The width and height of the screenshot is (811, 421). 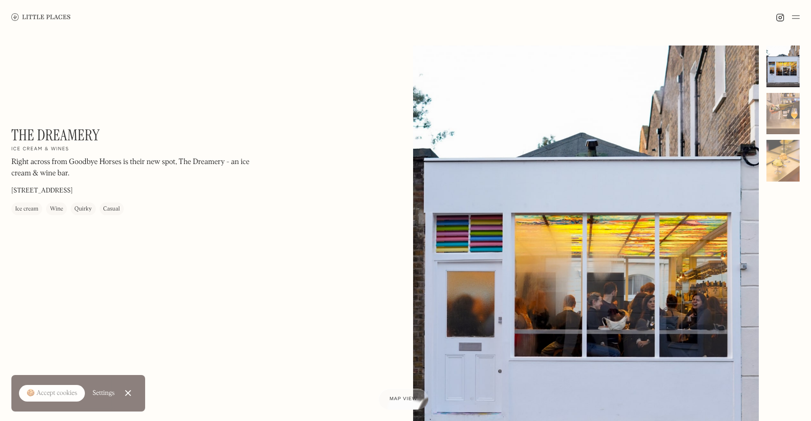 What do you see at coordinates (139, 168) in the screenshot?
I see `p: Right across from Goodbye Horses is their new spot, The Dreamery - an ice cream & wine bar.` at bounding box center [139, 168].